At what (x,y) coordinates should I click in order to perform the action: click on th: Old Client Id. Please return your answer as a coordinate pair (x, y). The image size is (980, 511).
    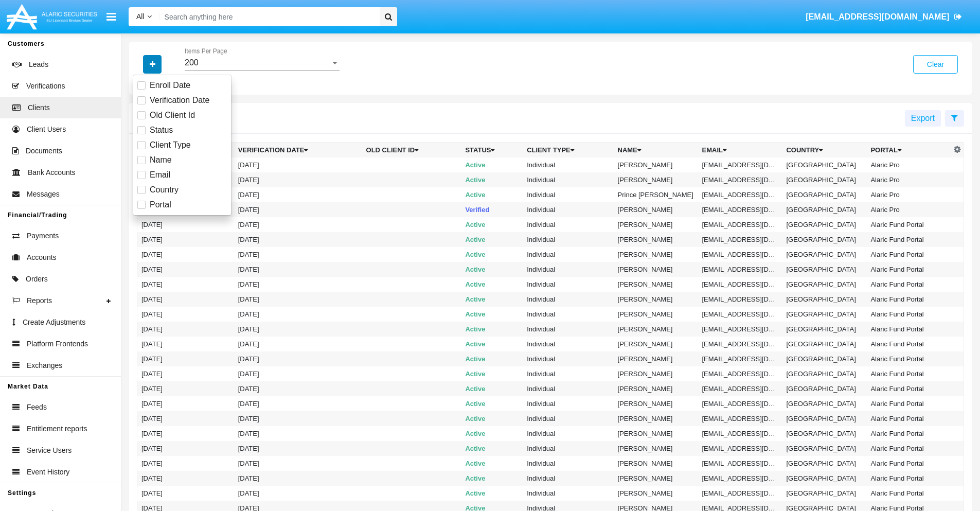
    Looking at the image, I should click on (412, 150).